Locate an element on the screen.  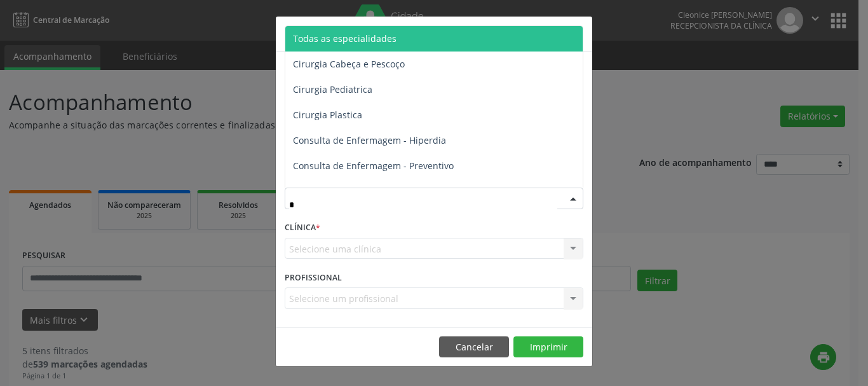
span: Cirurgia Pediatrica is located at coordinates (332, 89).